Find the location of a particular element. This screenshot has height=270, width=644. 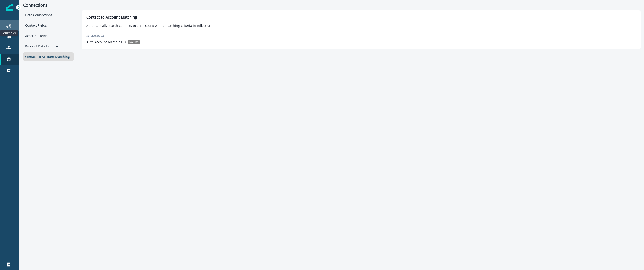

div: Data Connections is located at coordinates (48, 15).